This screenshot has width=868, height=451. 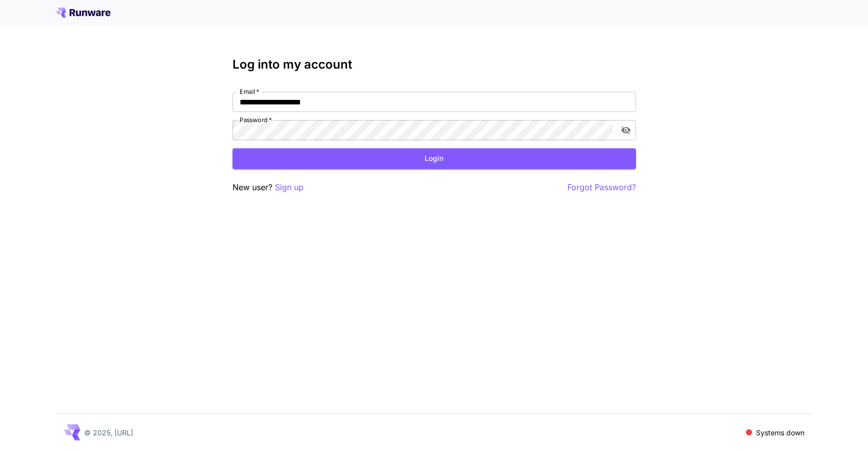 I want to click on h3: Log into my account, so click(x=434, y=64).